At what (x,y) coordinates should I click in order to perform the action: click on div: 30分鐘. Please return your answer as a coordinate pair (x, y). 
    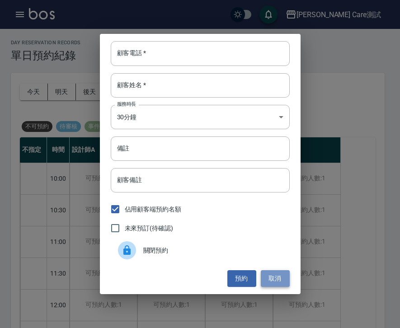
    Looking at the image, I should click on (200, 117).